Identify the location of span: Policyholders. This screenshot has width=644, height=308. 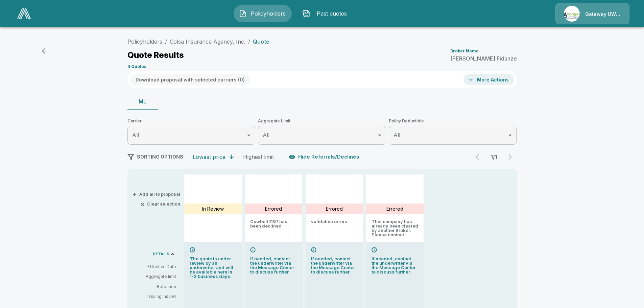
(268, 14).